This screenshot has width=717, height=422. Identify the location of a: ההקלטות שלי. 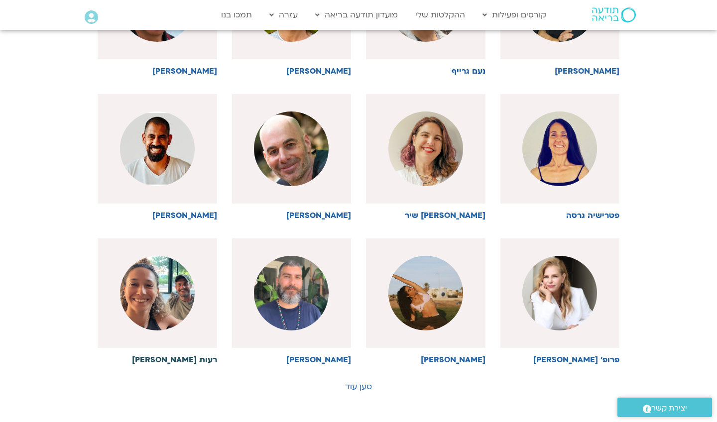
(440, 15).